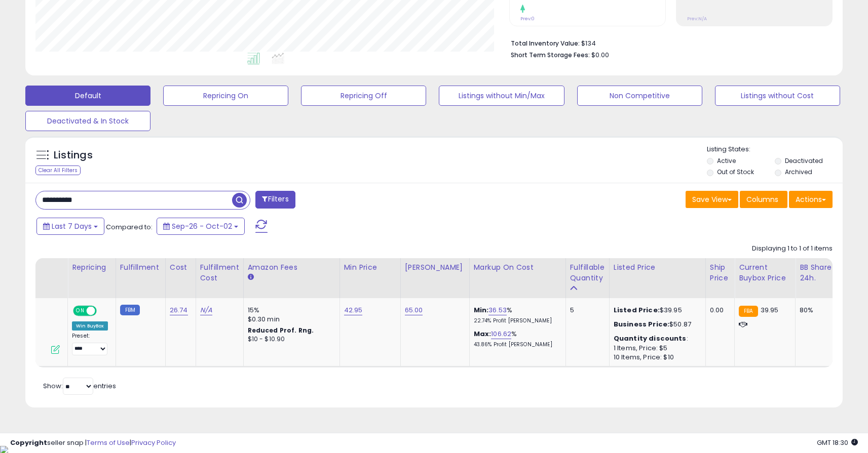 This screenshot has height=453, width=868. What do you see at coordinates (655, 348) in the screenshot?
I see `div: 1 Items, Price: $5` at bounding box center [655, 348].